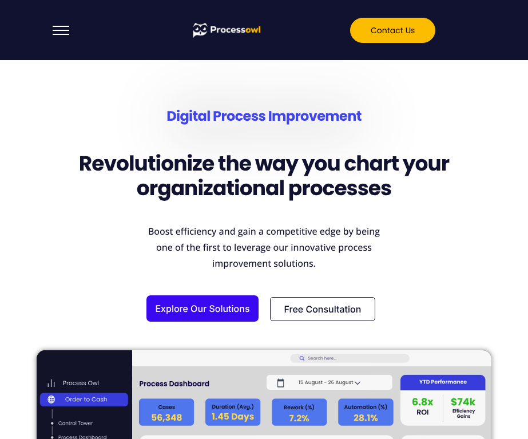 The width and height of the screenshot is (528, 439). Describe the element at coordinates (264, 117) in the screenshot. I see `h1: Digital Process Improvement` at that location.